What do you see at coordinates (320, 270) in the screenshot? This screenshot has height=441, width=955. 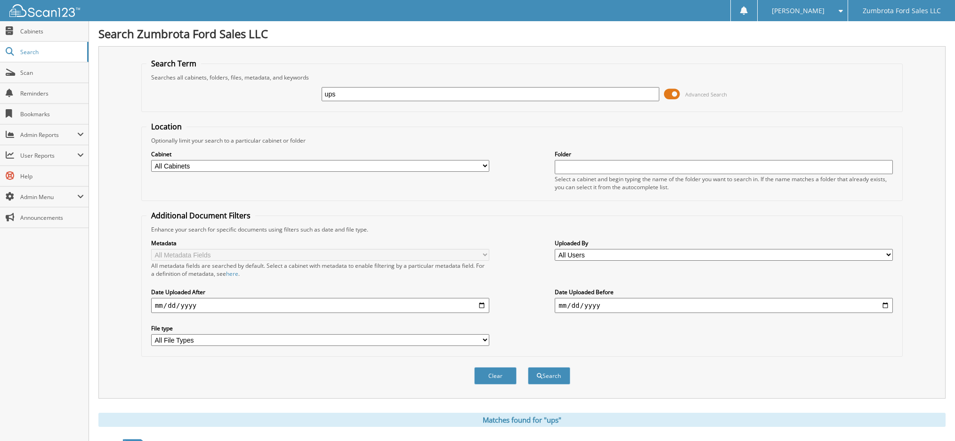 I see `div: All metadata fields are searched by default. Select a cabinet with metadata to enable filtering b...` at bounding box center [320, 270].